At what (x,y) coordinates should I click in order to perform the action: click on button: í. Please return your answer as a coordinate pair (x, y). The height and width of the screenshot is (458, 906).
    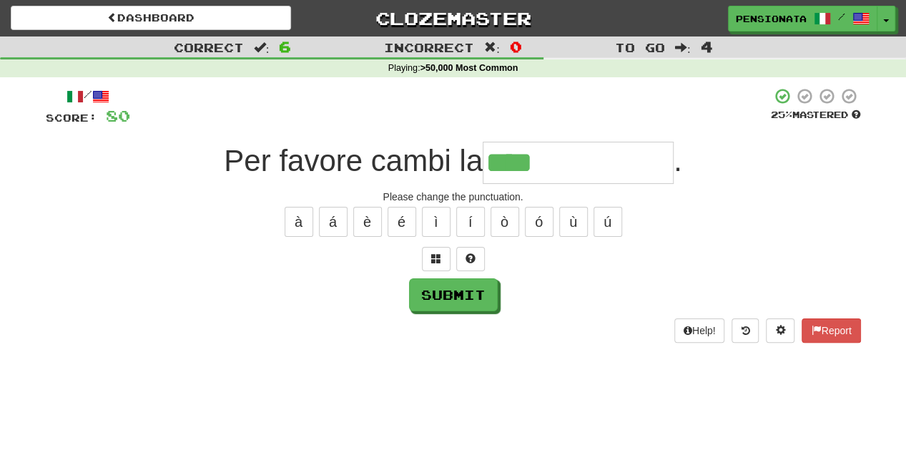
    Looking at the image, I should click on (471, 222).